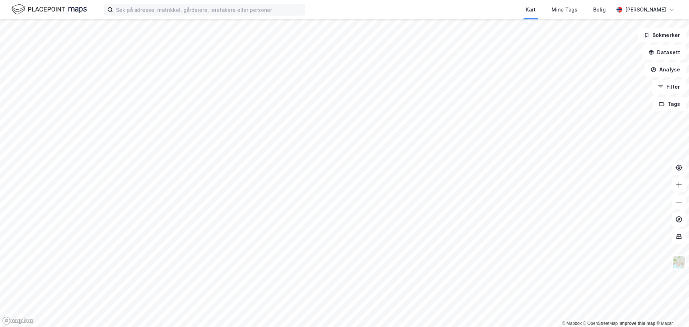  Describe the element at coordinates (564, 10) in the screenshot. I see `div: Mine Tags` at that location.